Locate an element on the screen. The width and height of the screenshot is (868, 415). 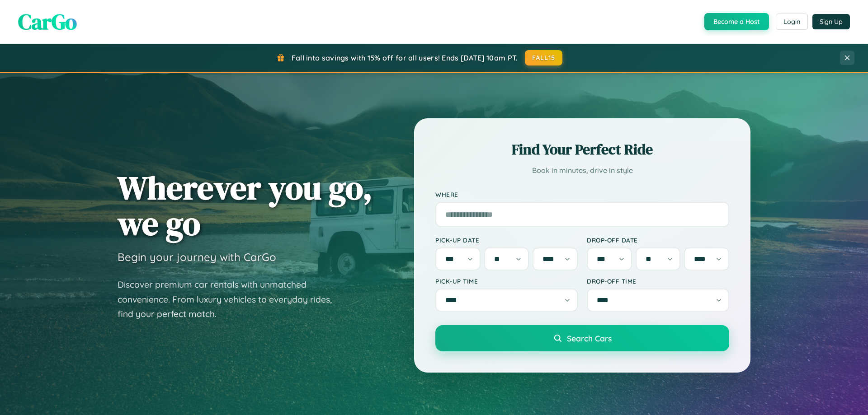
label: Pick-up Time is located at coordinates (506, 281).